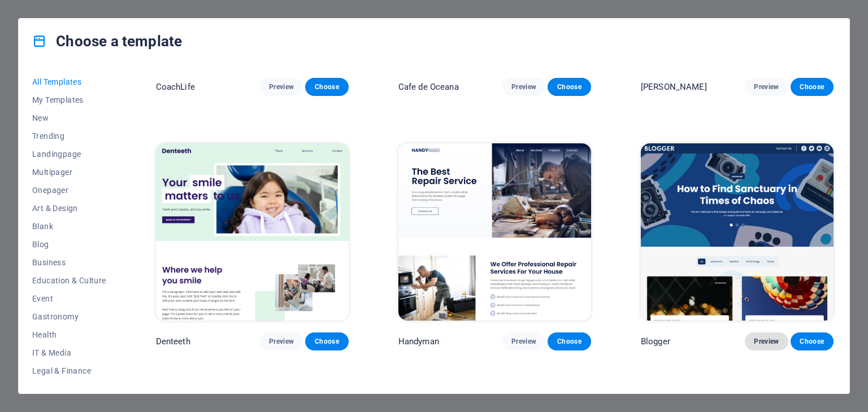 Image resolution: width=868 pixels, height=412 pixels. I want to click on button: Blank, so click(69, 226).